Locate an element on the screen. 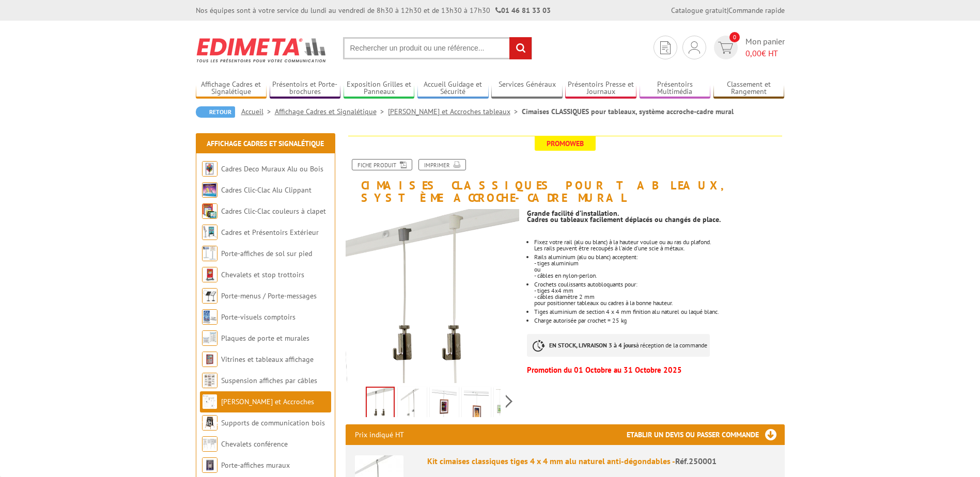 Image resolution: width=980 pixels, height=477 pixels. img: Cimaises et Accroches tableaux is located at coordinates (209, 401).